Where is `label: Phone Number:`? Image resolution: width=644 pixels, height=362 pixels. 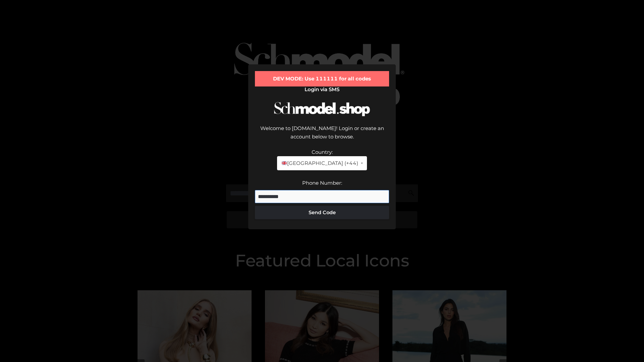 label: Phone Number: is located at coordinates (322, 183).